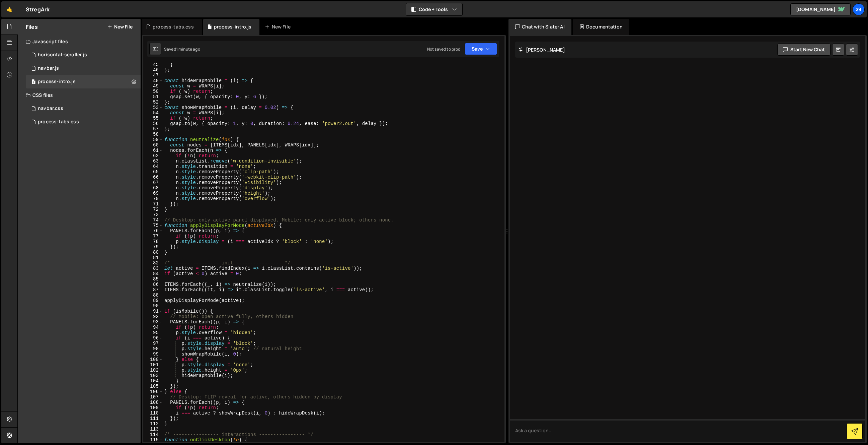 The height and width of the screenshot is (445, 868). I want to click on div: 65, so click(153, 172).